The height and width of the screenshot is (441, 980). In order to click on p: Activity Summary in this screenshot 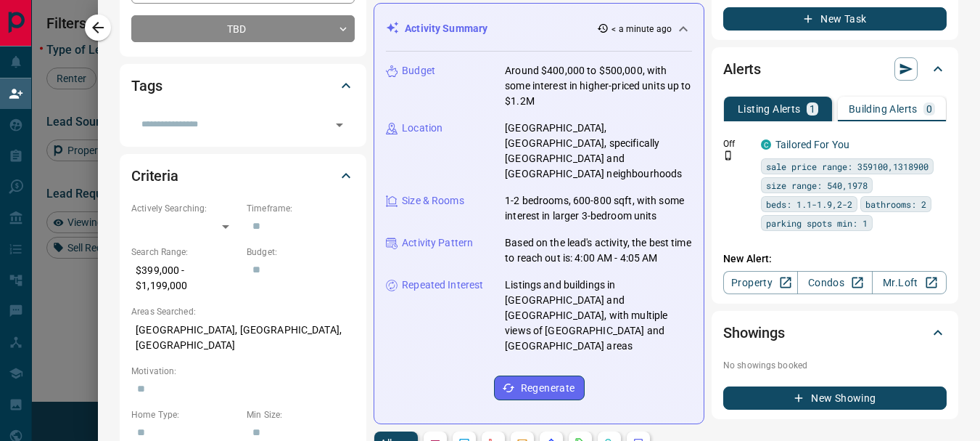, I will do `click(446, 28)`.